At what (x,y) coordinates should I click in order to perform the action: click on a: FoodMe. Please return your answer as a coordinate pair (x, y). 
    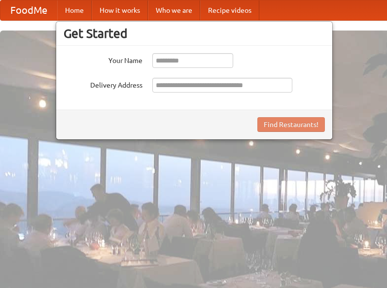
    Looking at the image, I should click on (29, 10).